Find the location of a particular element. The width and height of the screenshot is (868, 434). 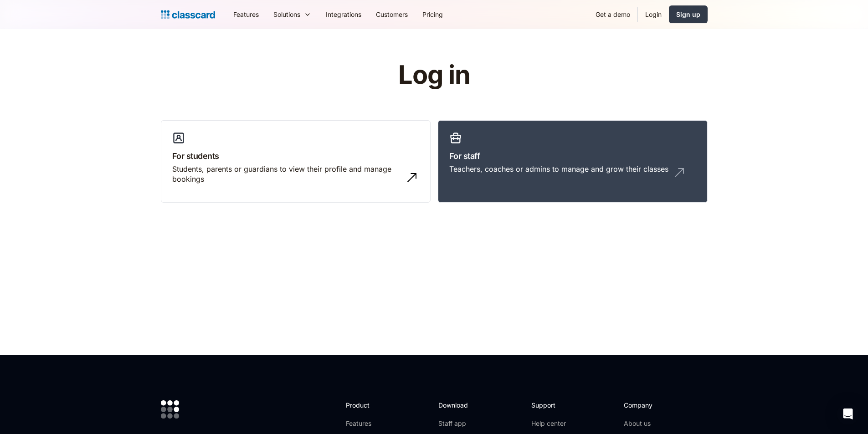

a: About us is located at coordinates (654, 423).